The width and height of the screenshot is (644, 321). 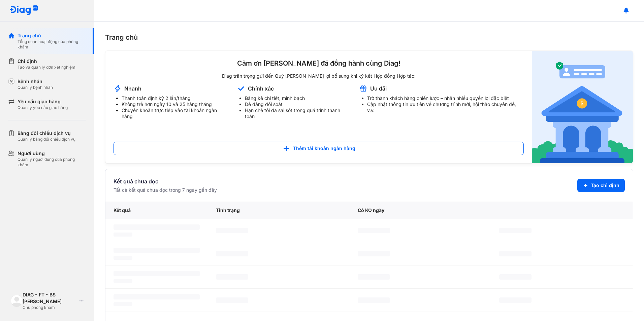 What do you see at coordinates (47, 67) in the screenshot?
I see `div: Tạo và quản lý đơn xét nghiệm` at bounding box center [47, 67].